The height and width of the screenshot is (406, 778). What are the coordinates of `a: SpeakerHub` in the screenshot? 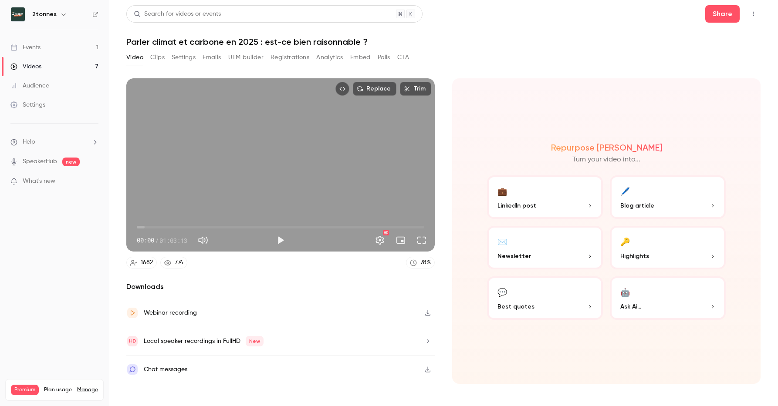 It's located at (40, 162).